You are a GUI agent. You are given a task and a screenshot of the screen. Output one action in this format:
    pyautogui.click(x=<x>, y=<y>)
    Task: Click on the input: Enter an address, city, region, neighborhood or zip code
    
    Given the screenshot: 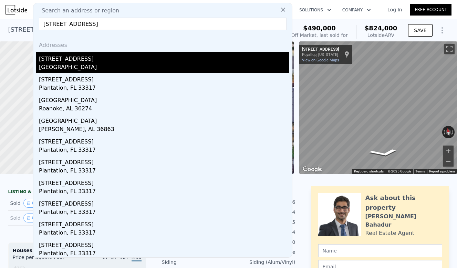 What is the action you would take?
    pyautogui.click(x=163, y=24)
    